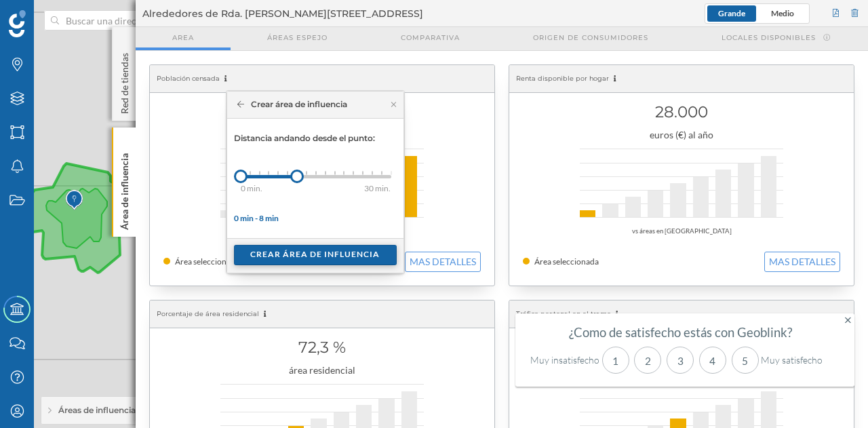  Describe the element at coordinates (322, 347) in the screenshot. I see `h1: 72,3 %` at that location.